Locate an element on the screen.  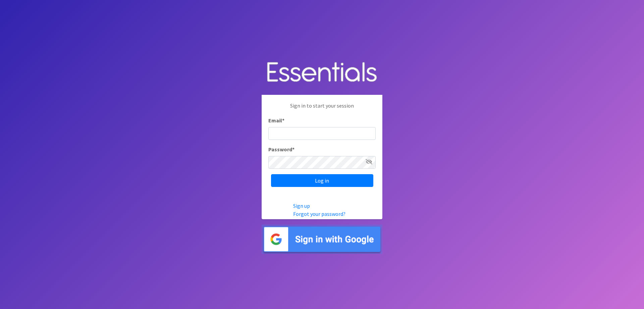
label: Email is located at coordinates (276, 120).